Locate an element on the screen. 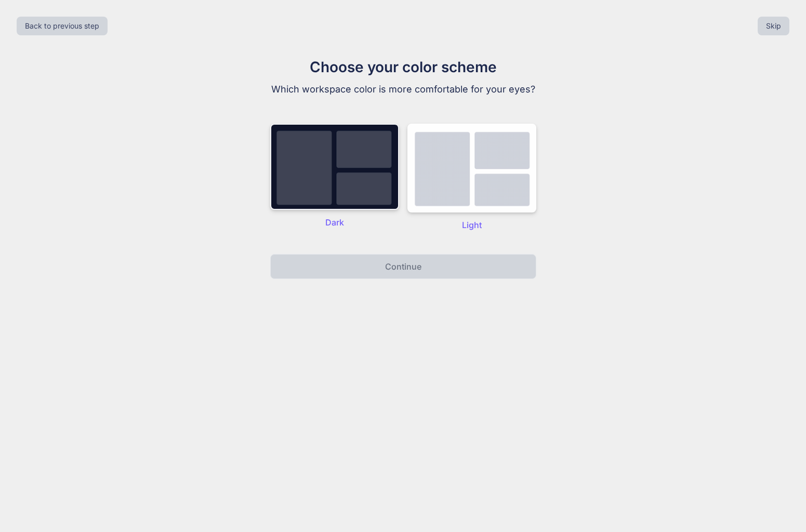 The width and height of the screenshot is (806, 532). p: Which workspace color is more comfortable for your eyes? is located at coordinates (403, 90).